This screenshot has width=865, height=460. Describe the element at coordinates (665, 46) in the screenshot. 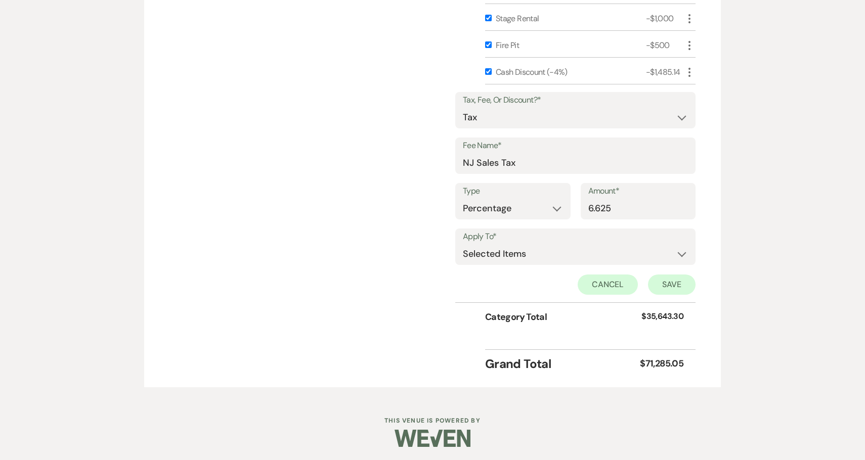

I see `div: -$500` at that location.